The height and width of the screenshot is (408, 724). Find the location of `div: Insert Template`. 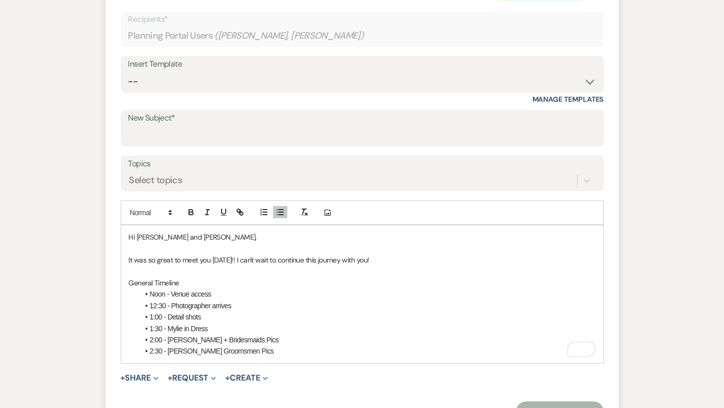

div: Insert Template is located at coordinates (362, 64).